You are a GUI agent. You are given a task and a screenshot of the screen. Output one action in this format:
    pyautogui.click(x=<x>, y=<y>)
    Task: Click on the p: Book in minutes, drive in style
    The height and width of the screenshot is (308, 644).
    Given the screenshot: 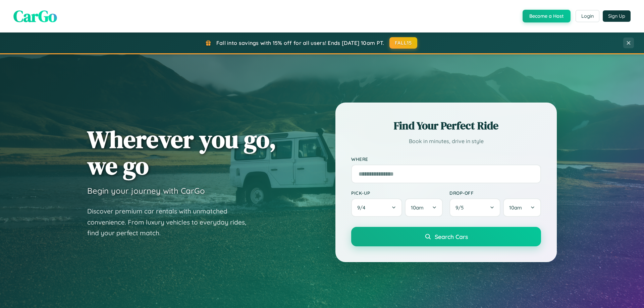 What is the action you would take?
    pyautogui.click(x=446, y=141)
    